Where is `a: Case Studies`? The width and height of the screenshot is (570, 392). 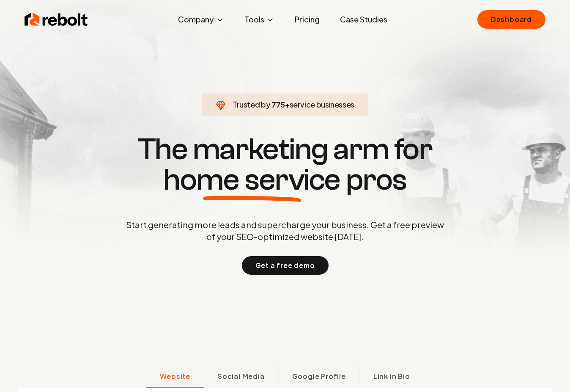
a: Case Studies is located at coordinates (364, 20).